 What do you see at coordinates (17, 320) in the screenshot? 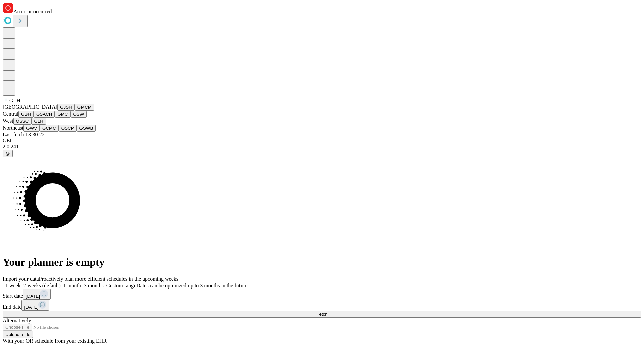
I see `span: Alternatively` at bounding box center [17, 320].